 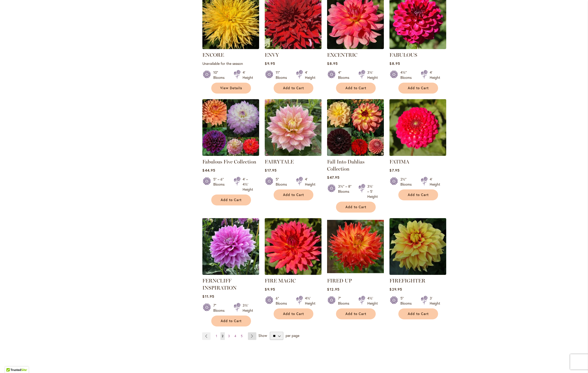 What do you see at coordinates (235, 336) in the screenshot?
I see `span: 4` at bounding box center [235, 336].